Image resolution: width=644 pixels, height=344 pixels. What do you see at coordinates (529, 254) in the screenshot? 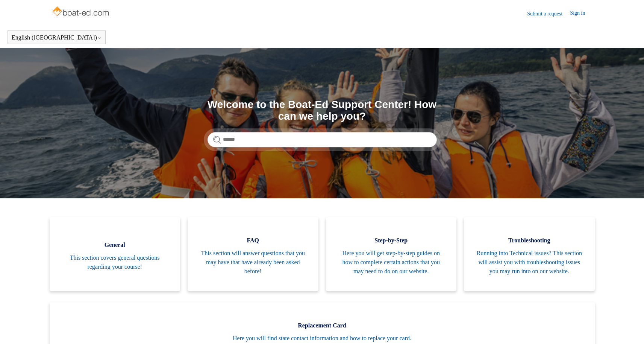
I see `a: Troubleshooting Running into Technical issues? This section will assist you with troubleshooting ...` at bounding box center [529, 254].